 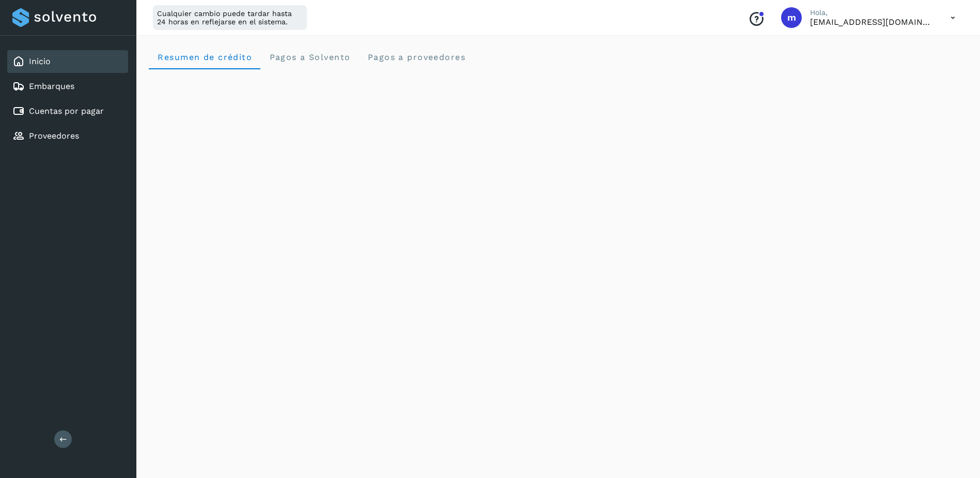 I want to click on a: Cuentas por pagar, so click(x=66, y=110).